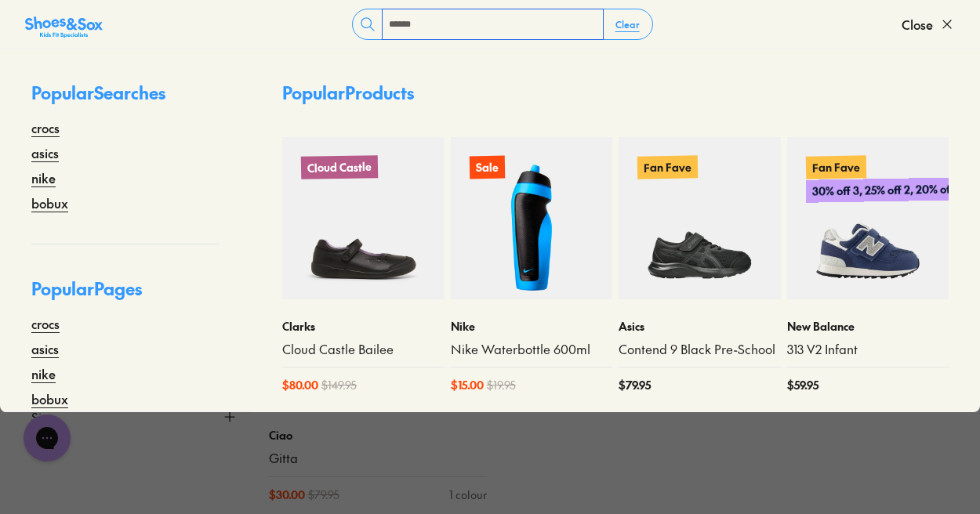 The width and height of the screenshot is (980, 514). Describe the element at coordinates (918, 24) in the screenshot. I see `span: Close` at that location.